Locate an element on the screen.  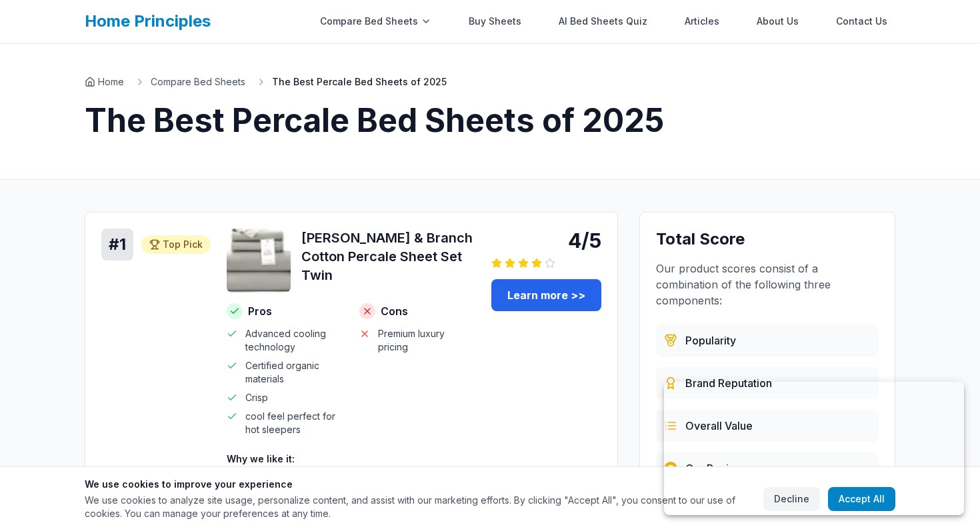
h4: Pros is located at coordinates (284, 311).